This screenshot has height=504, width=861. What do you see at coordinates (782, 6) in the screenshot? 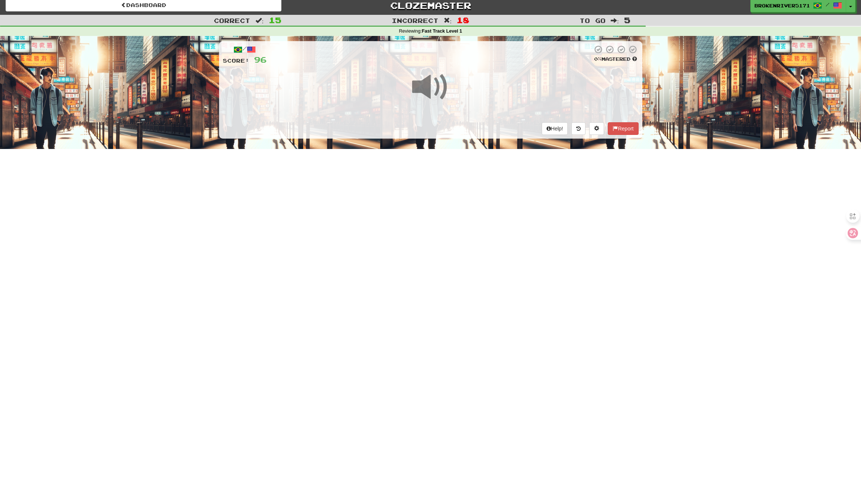
I see `span: BrokenRiver5171` at bounding box center [782, 6].